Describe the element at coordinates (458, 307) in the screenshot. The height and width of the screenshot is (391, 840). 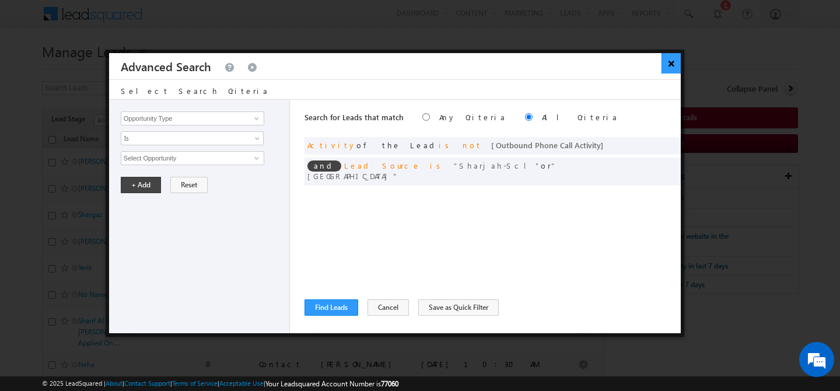
I see `button: Save as Quick Filter` at that location.